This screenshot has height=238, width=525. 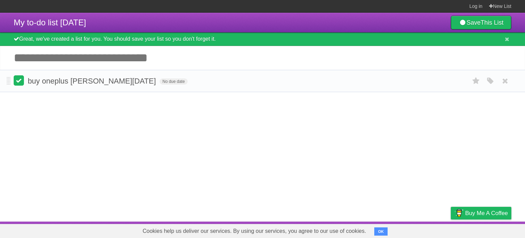 What do you see at coordinates (492, 23) in the screenshot?
I see `b: This List` at bounding box center [492, 23].